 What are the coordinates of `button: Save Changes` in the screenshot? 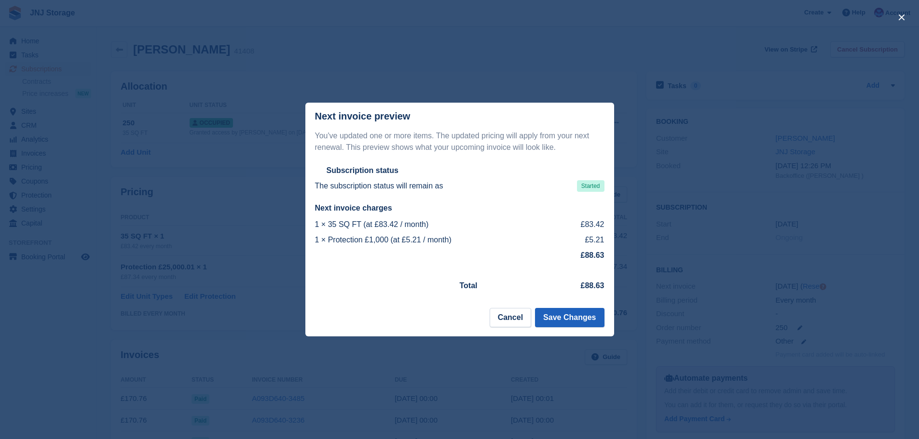 It's located at (569, 318).